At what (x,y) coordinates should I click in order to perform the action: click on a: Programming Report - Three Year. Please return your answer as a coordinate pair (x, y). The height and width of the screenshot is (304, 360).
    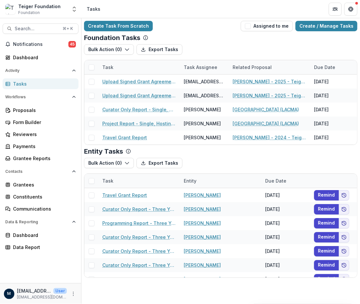
    Looking at the image, I should click on (139, 223).